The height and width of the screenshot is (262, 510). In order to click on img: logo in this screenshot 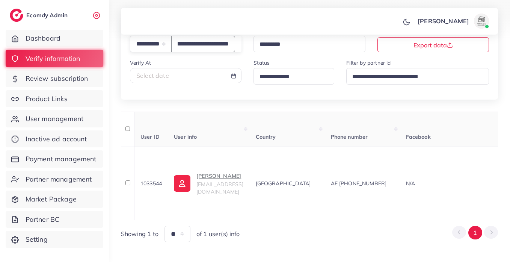, I will do `click(17, 15)`.